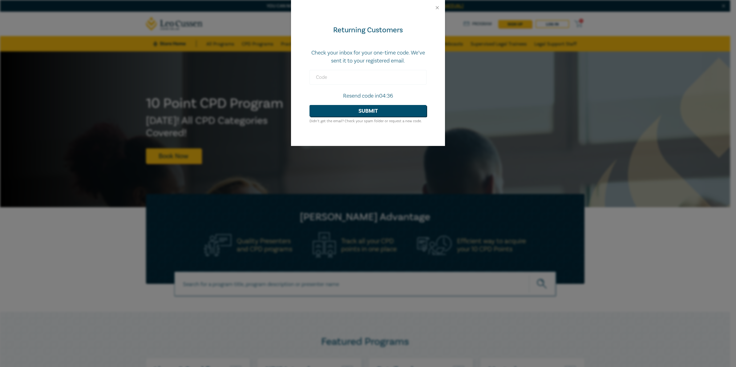  Describe the element at coordinates (368, 96) in the screenshot. I see `p: Resend code in 04:36` at that location.